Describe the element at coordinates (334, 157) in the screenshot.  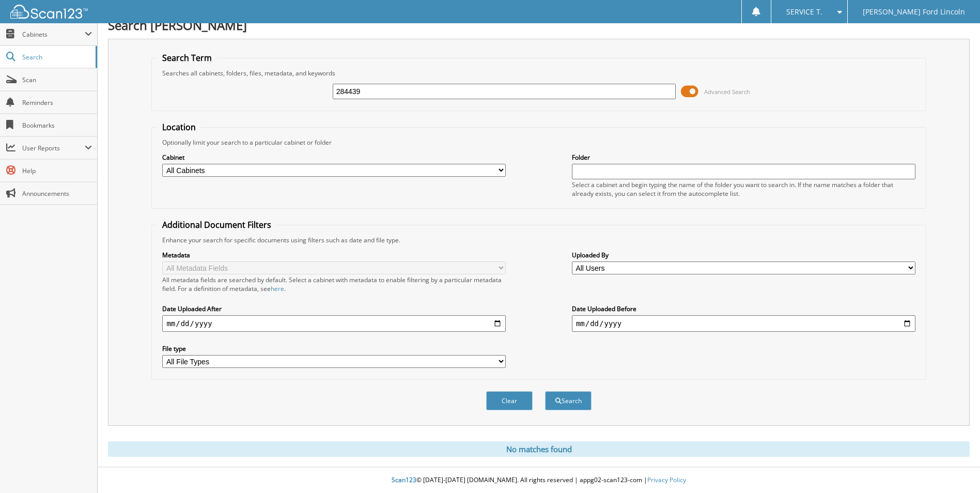
I see `label: Cabinet` at that location.